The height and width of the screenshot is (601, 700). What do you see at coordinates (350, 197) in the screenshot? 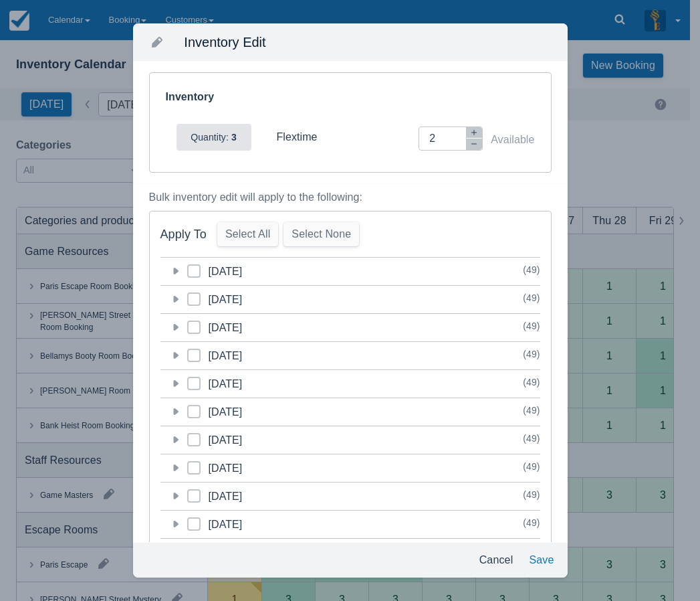
I see `div: Bulk inventory edit will apply to the following:` at bounding box center [350, 197].